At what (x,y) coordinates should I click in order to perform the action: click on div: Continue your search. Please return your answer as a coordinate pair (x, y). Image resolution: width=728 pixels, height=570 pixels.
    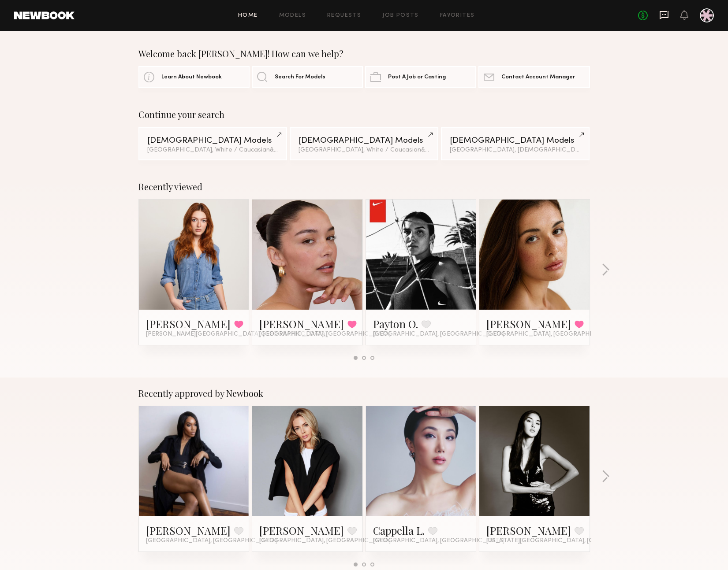
    Looking at the image, I should click on (364, 115).